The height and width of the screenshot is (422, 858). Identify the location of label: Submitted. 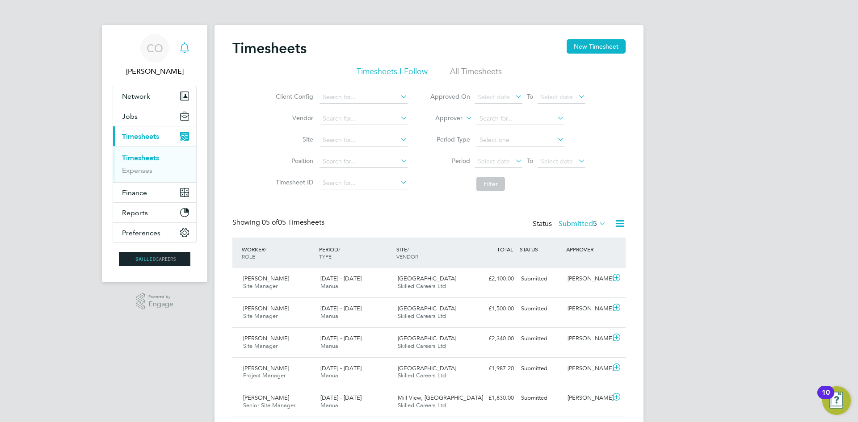
(582, 224).